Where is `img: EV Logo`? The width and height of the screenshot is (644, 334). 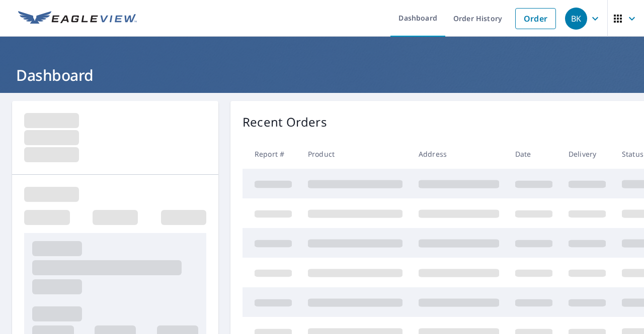
img: EV Logo is located at coordinates (78, 18).